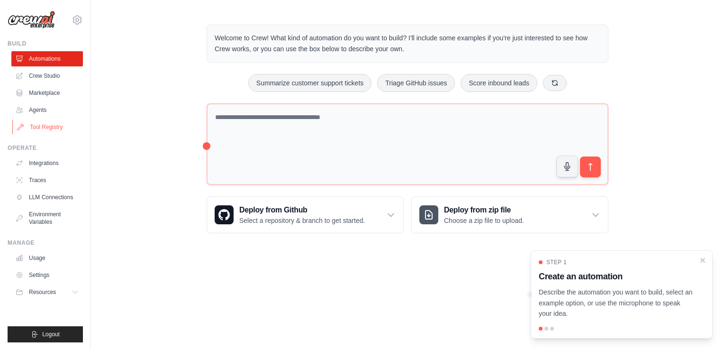 The height and width of the screenshot is (350, 724). Describe the element at coordinates (45, 148) in the screenshot. I see `div: Operate` at that location.